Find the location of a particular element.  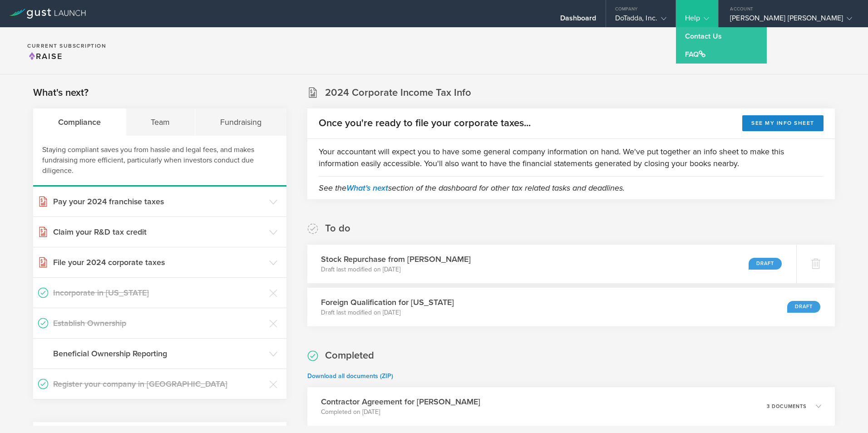

h3: Pay your 2024 franchise taxes is located at coordinates (159, 202).